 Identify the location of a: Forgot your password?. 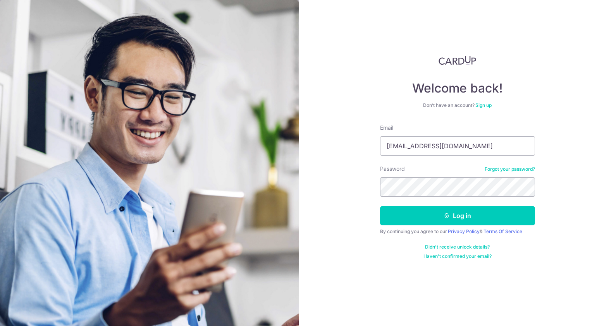
(510, 169).